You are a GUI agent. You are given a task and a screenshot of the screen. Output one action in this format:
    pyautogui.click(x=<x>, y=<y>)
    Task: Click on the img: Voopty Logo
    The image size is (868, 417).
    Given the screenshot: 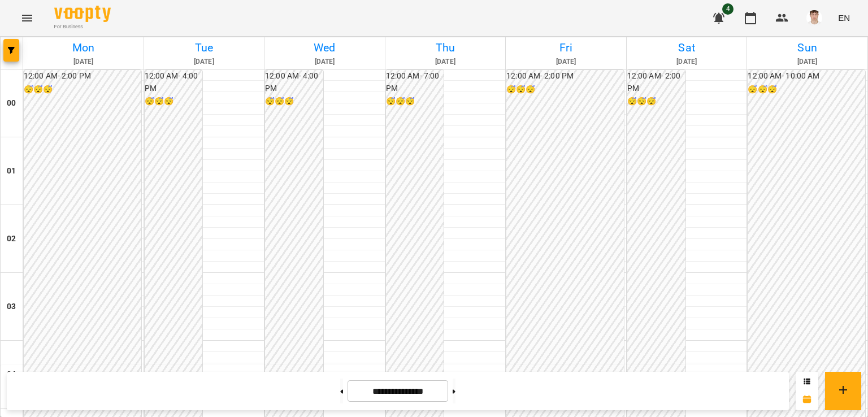 What is the action you would take?
    pyautogui.click(x=82, y=13)
    